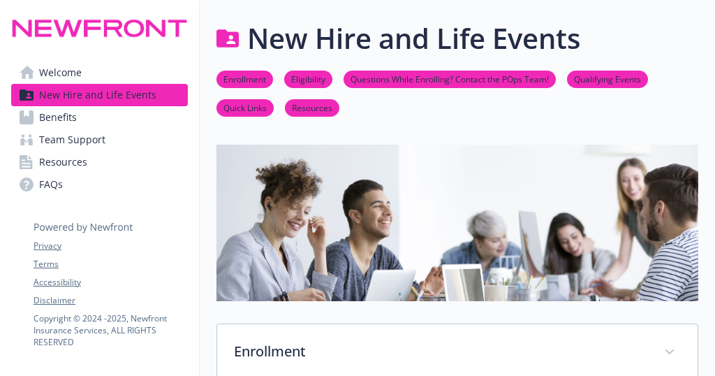  Describe the element at coordinates (110, 330) in the screenshot. I see `p: Copyright © 2024 - 2025 , Newfront Insurance Services, ALL RIGHTS RESERVED` at that location.